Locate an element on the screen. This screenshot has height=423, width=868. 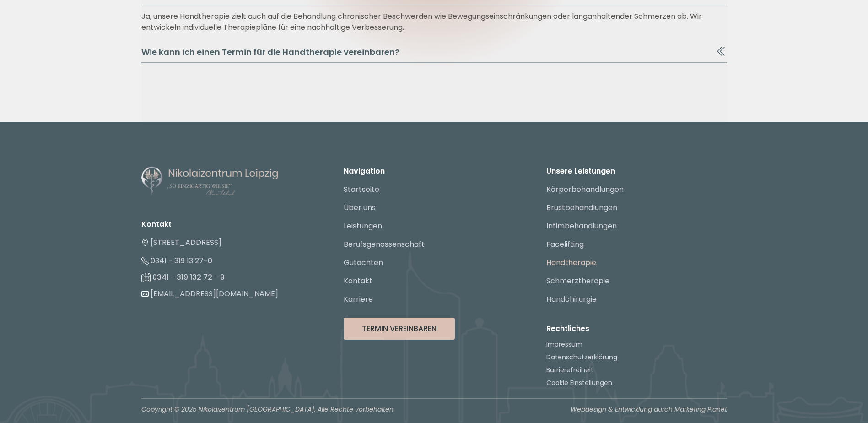
button: Termin Vereinbaren is located at coordinates (399, 329).